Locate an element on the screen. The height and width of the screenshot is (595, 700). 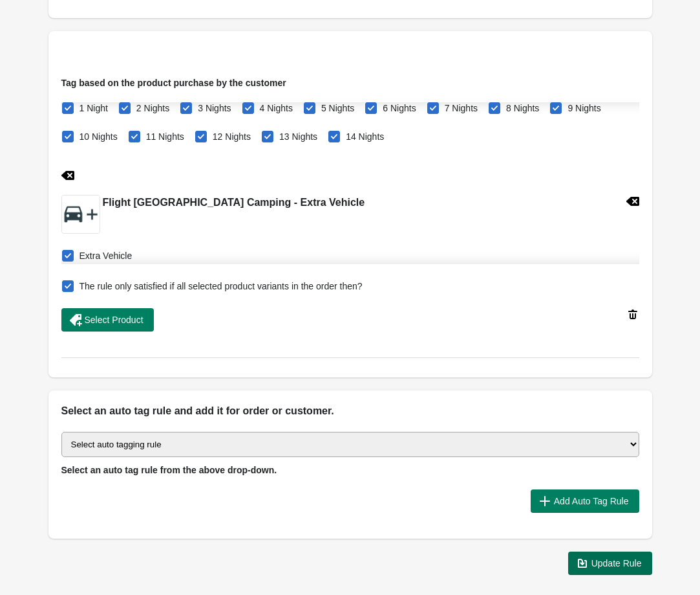
span: 7 Nights is located at coordinates (461, 108).